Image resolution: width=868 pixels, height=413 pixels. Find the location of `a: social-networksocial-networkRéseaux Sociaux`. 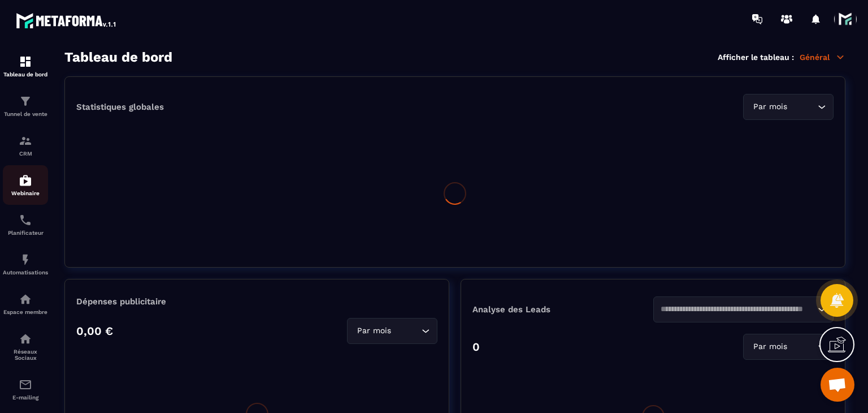

a: social-networksocial-networkRéseaux Sociaux is located at coordinates (26, 346).